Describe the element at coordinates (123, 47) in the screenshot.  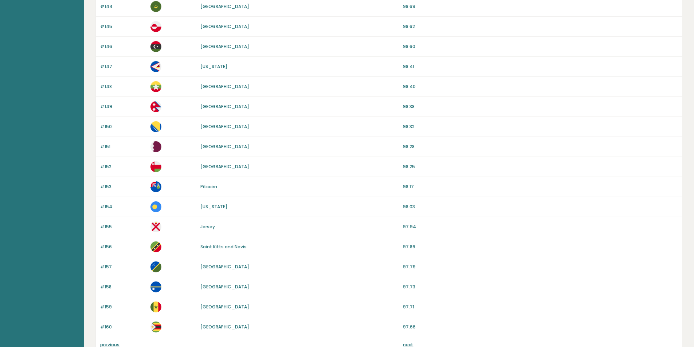
I see `p: #146` at that location.